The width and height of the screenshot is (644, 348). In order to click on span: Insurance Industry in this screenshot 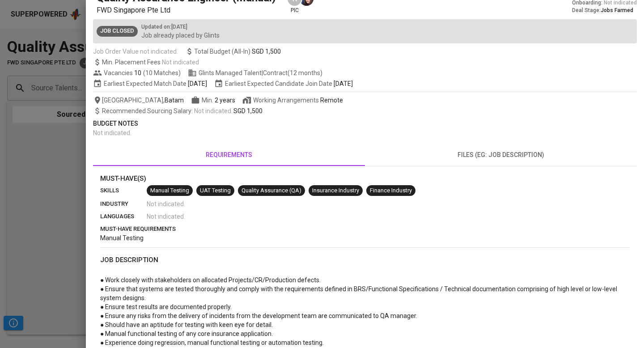, I will do `click(336, 191)`.